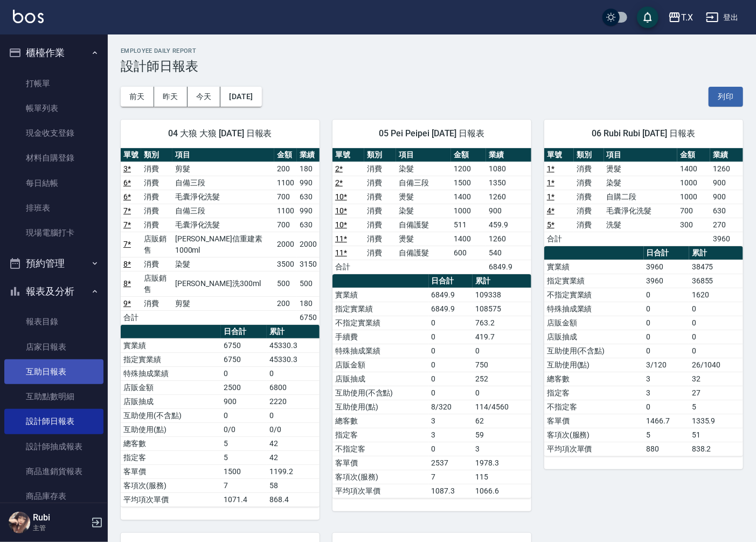 This screenshot has height=542, width=756. What do you see at coordinates (171, 471) in the screenshot?
I see `td: 客單價` at bounding box center [171, 471].